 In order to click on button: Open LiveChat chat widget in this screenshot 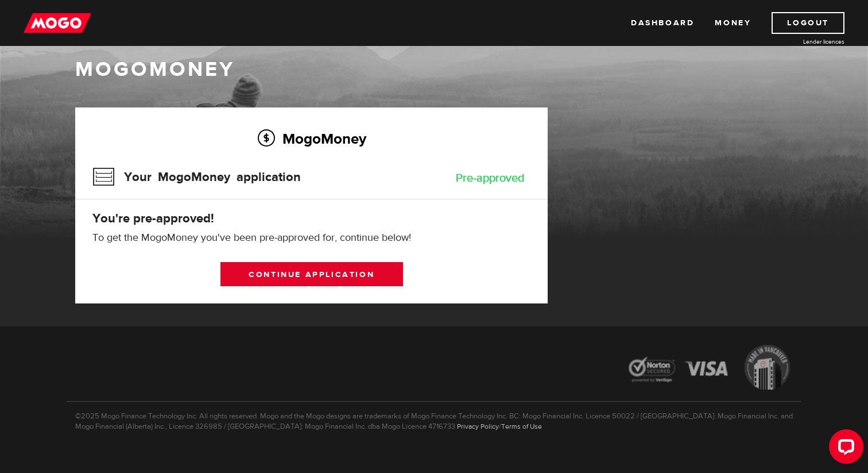, I will do `click(26, 22)`.